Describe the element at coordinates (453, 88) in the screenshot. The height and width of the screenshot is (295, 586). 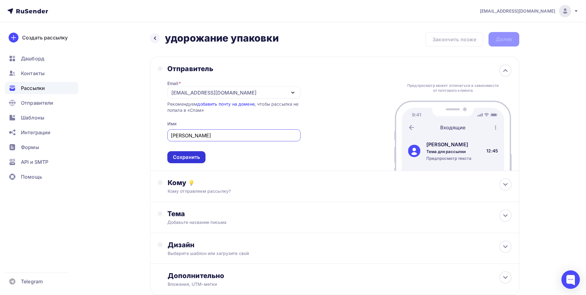
I see `div: Предпросмотр может отличаться в зависимости от почтового клиента` at that location.